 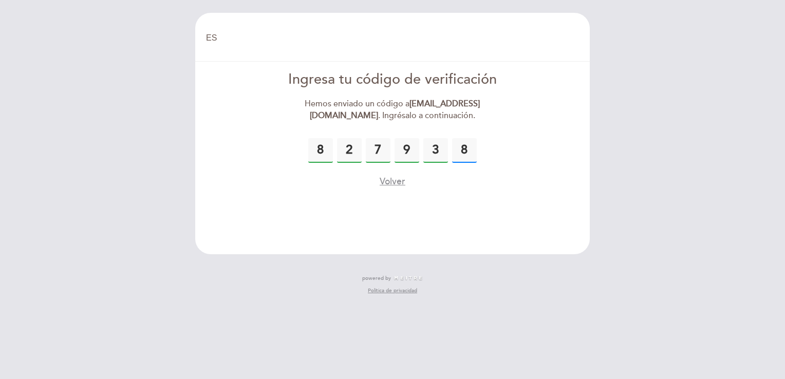 What do you see at coordinates (393, 181) in the screenshot?
I see `button: Volver` at bounding box center [393, 181].